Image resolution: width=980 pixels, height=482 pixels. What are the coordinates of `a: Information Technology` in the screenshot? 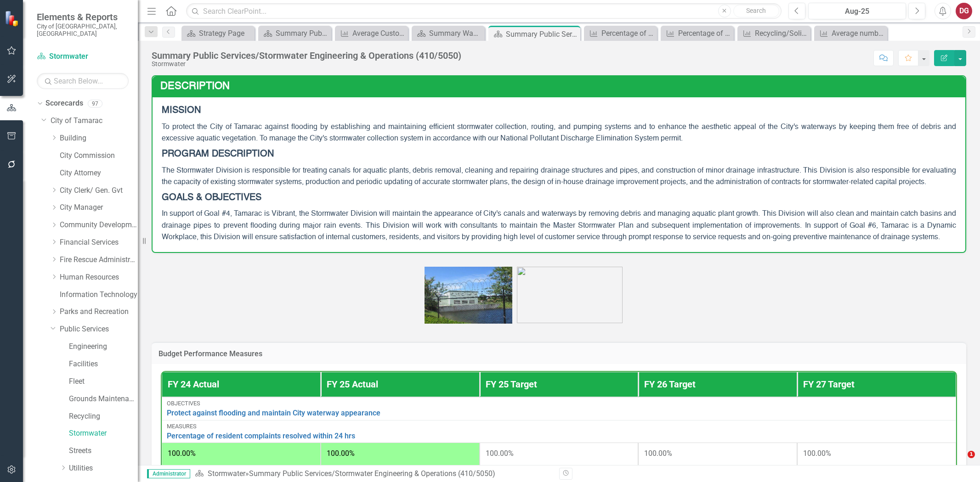 It's located at (98, 295).